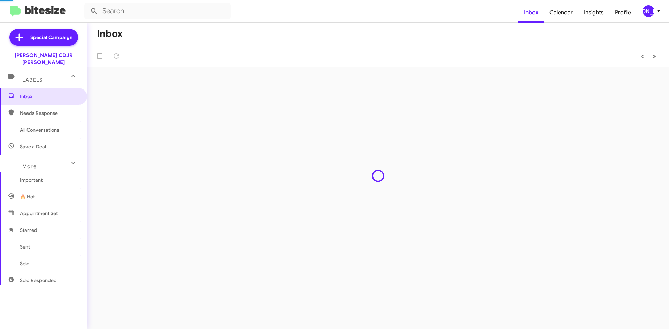  What do you see at coordinates (25, 247) in the screenshot?
I see `span: Sent` at bounding box center [25, 247].